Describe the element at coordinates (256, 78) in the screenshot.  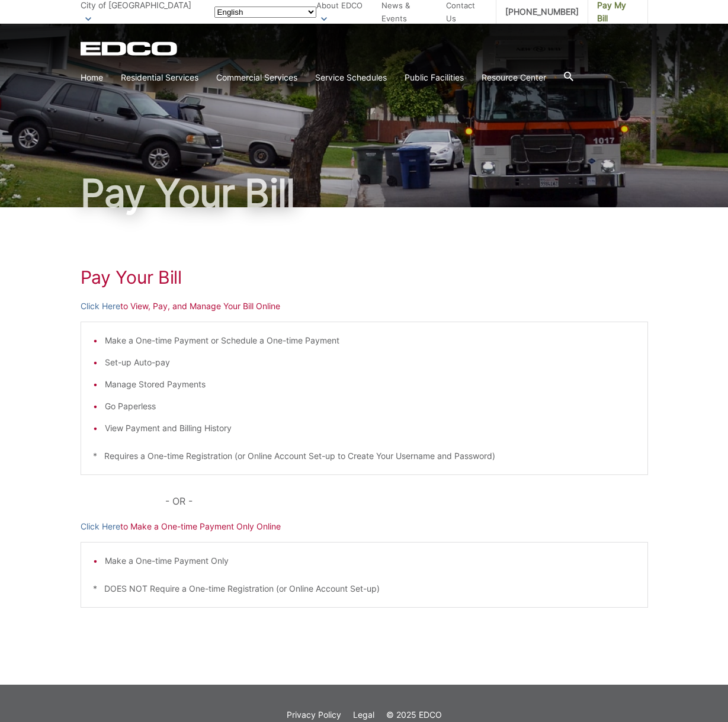
I see `a: Commercial Services` at that location.